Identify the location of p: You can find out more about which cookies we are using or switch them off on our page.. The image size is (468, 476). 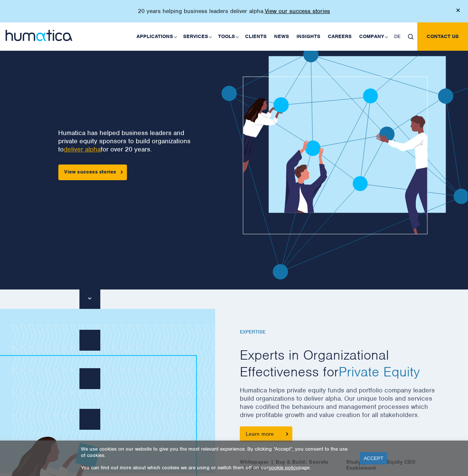
(215, 468).